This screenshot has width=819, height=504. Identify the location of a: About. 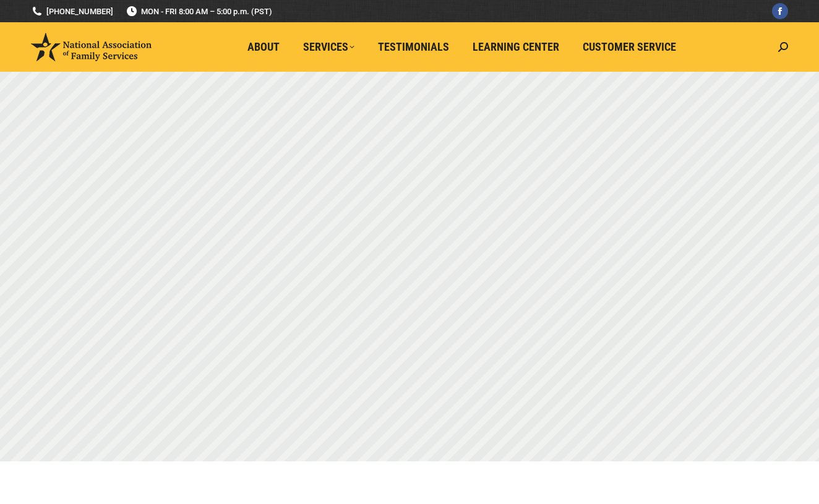
(263, 47).